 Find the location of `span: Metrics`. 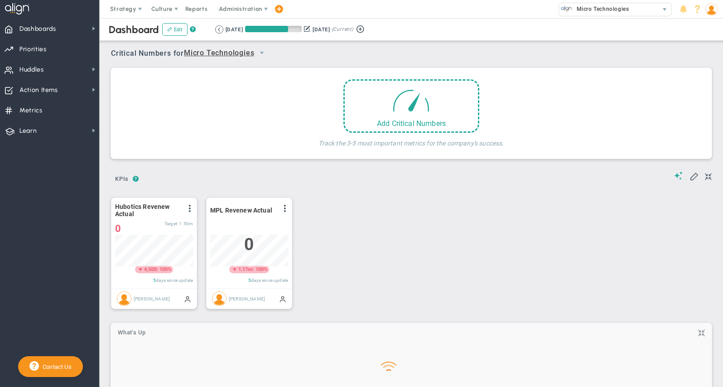

span: Metrics is located at coordinates (31, 111).